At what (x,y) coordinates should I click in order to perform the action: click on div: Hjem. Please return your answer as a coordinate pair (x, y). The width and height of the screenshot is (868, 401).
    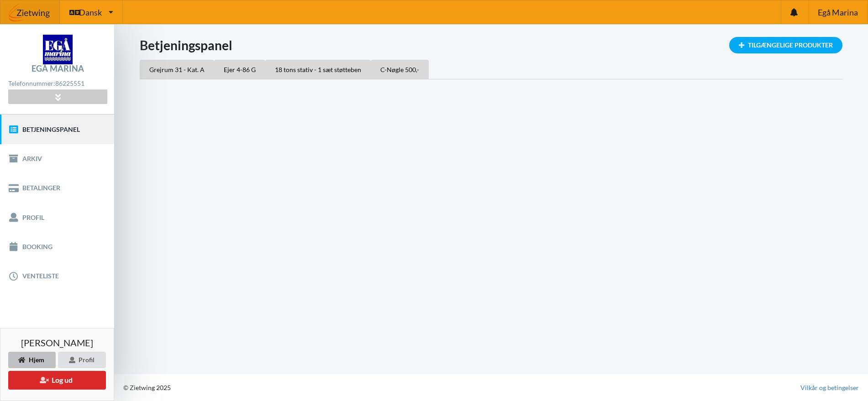
    Looking at the image, I should click on (32, 360).